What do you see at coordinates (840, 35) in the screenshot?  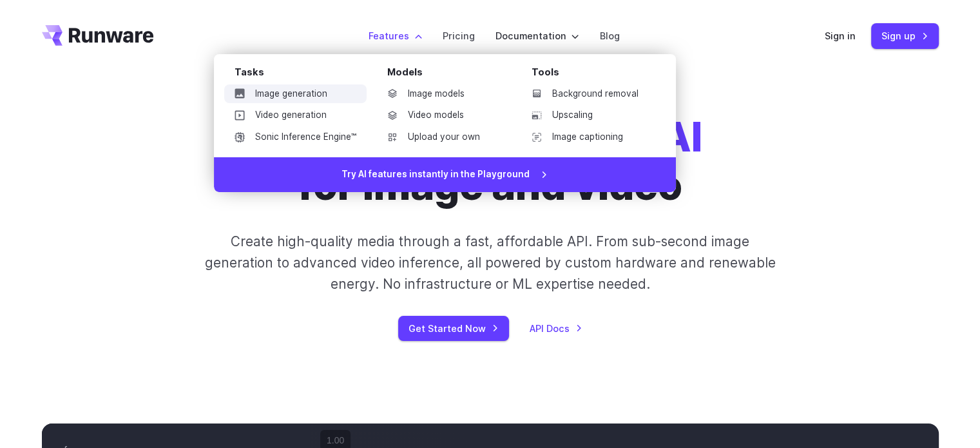 I see `a: Sign in` at bounding box center [840, 35].